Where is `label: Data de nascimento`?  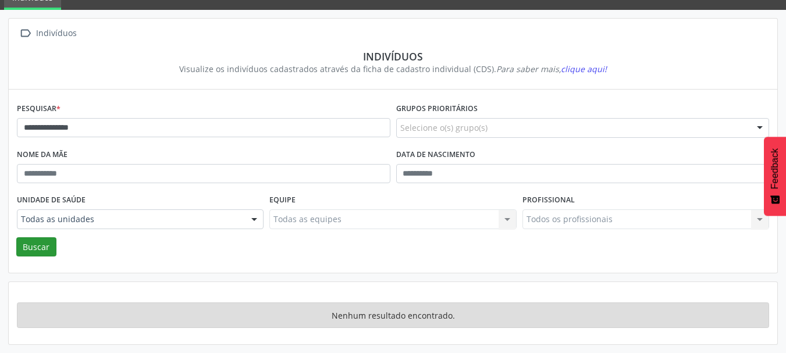
label: Data de nascimento is located at coordinates (436, 155).